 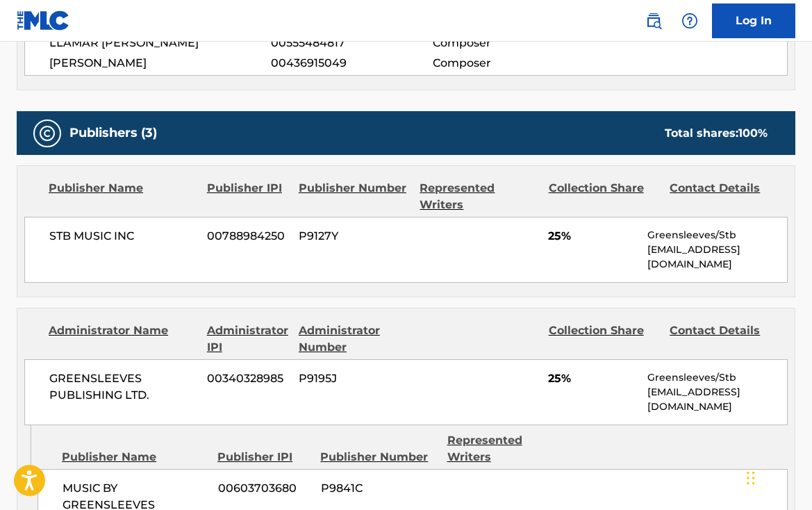 I want to click on span: 00603703680, so click(x=264, y=488).